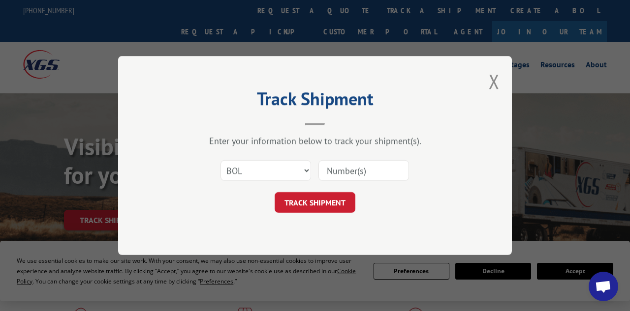  I want to click on h2: Track Shipment, so click(315, 101).